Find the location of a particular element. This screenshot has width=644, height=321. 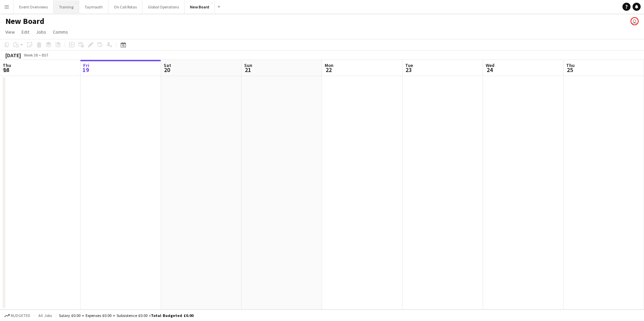

a: Edit is located at coordinates (25, 32).